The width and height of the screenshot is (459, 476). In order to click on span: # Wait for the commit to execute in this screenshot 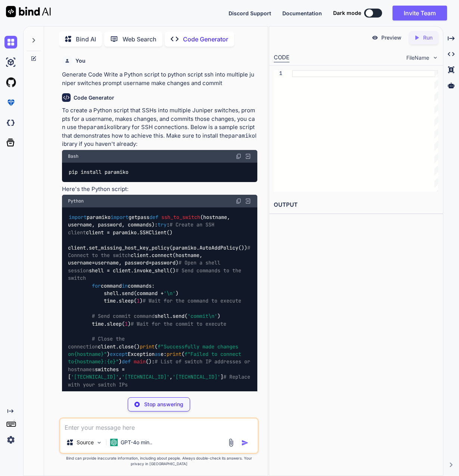, I will do `click(179, 324)`.